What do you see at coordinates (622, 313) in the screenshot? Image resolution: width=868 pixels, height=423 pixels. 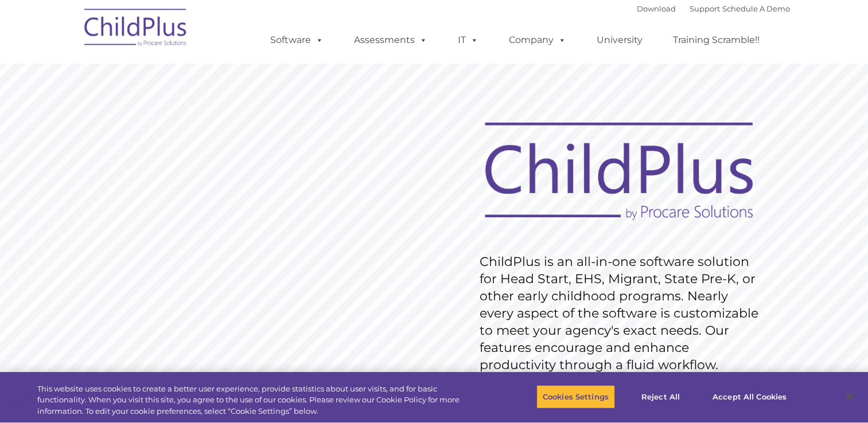 I see `rs-layer: ChildPlus is an all-in-one software solution for Head Start, EHS, Migrant, State Pre-K, or other ...` at bounding box center [622, 313].